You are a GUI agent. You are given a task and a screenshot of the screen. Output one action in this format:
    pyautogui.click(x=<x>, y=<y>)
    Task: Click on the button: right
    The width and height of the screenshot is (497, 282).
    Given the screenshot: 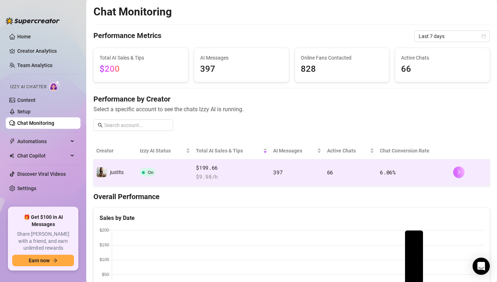 What is the action you would take?
    pyautogui.click(x=459, y=172)
    